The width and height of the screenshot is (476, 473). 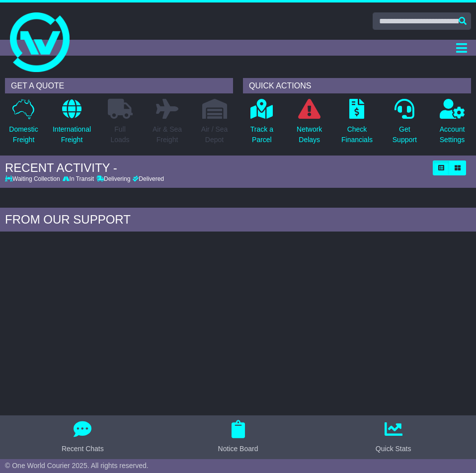 What do you see at coordinates (452, 134) in the screenshot?
I see `p: Account Settings` at bounding box center [452, 134].